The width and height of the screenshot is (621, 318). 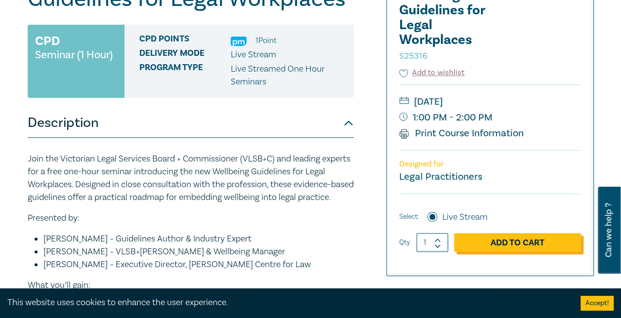 I want to click on span: Program type, so click(x=185, y=76).